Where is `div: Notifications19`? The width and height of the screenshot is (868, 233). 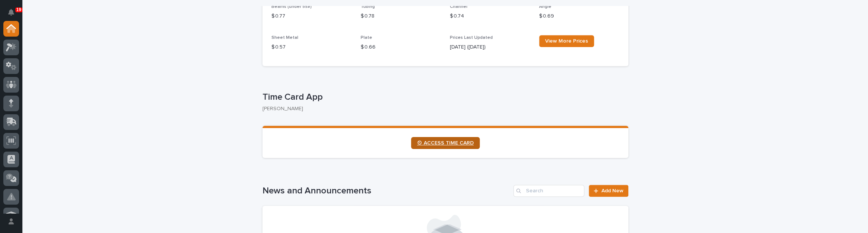 div: Notifications19 is located at coordinates (14, 15).